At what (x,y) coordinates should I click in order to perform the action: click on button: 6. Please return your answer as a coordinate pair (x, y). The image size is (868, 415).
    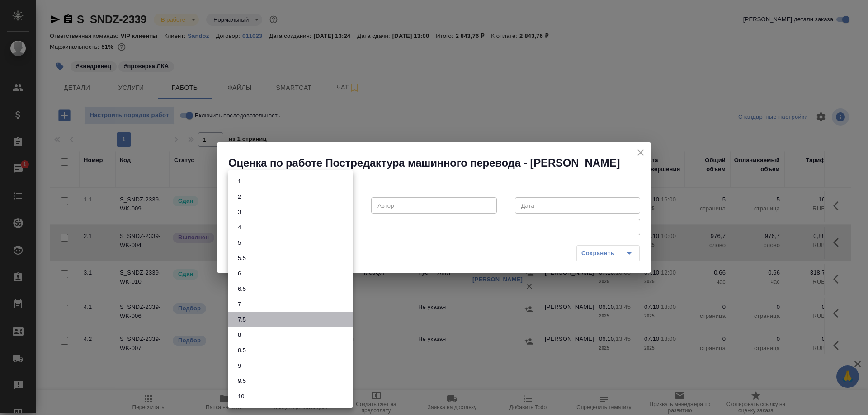
    Looking at the image, I should click on (239, 274).